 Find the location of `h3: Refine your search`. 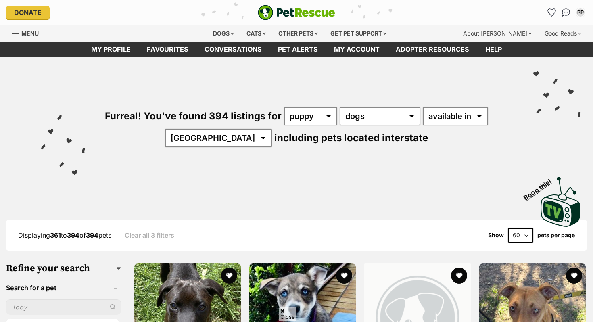

h3: Refine your search is located at coordinates (63, 268).